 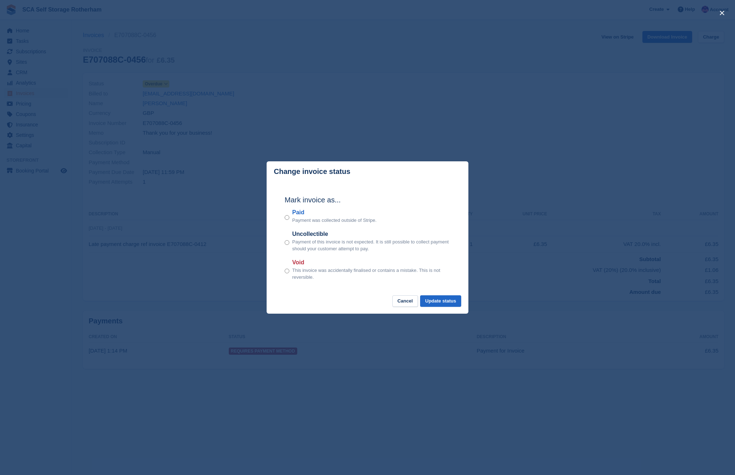 I want to click on button: Update status, so click(x=440, y=301).